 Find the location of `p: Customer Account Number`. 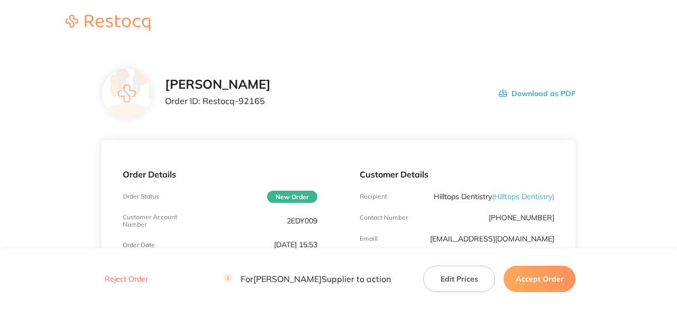

p: Customer Account Number is located at coordinates (155, 221).